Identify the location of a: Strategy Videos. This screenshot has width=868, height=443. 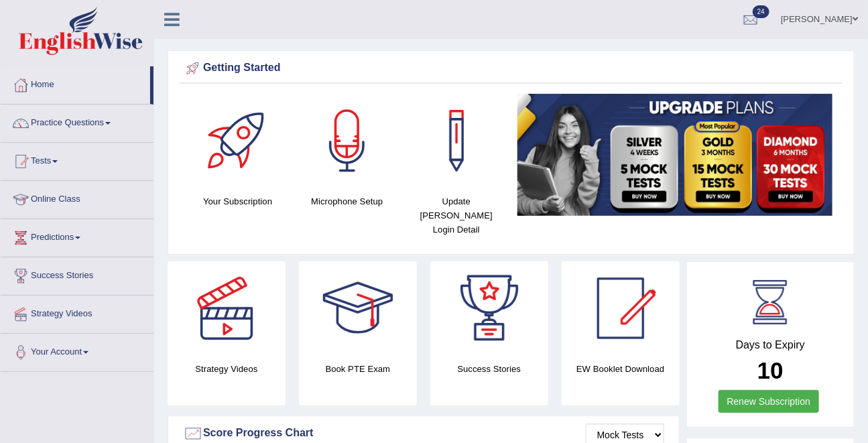
(77, 312).